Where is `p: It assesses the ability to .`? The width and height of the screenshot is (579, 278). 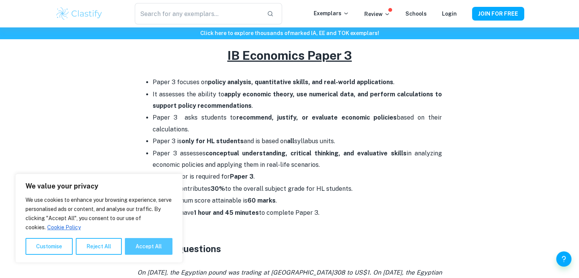 p: It assesses the ability to . is located at coordinates (297, 100).